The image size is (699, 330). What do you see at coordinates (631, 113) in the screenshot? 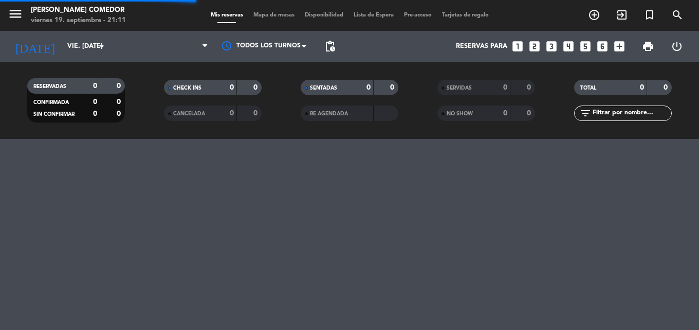
I see `input: Filtrar por nombre...` at bounding box center [631, 113].